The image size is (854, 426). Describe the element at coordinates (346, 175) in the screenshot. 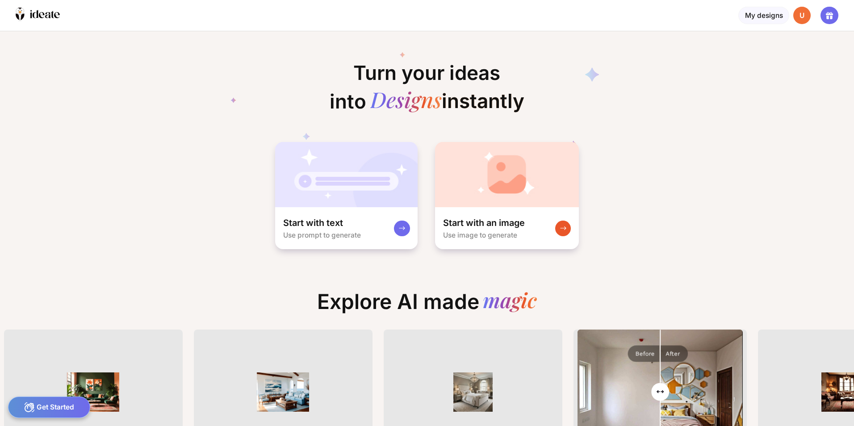

I see `img: startWithTextCardBg.jpg` at that location.